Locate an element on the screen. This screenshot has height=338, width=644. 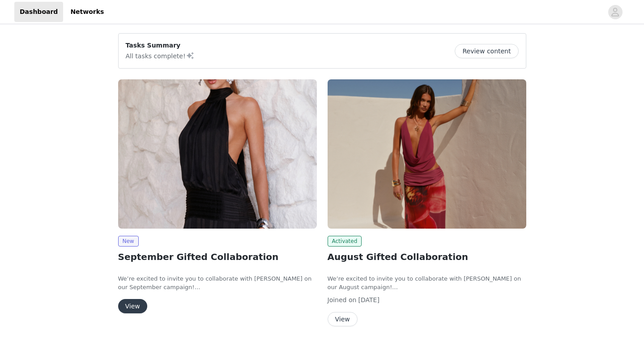
p: All tasks complete! is located at coordinates (160, 55).